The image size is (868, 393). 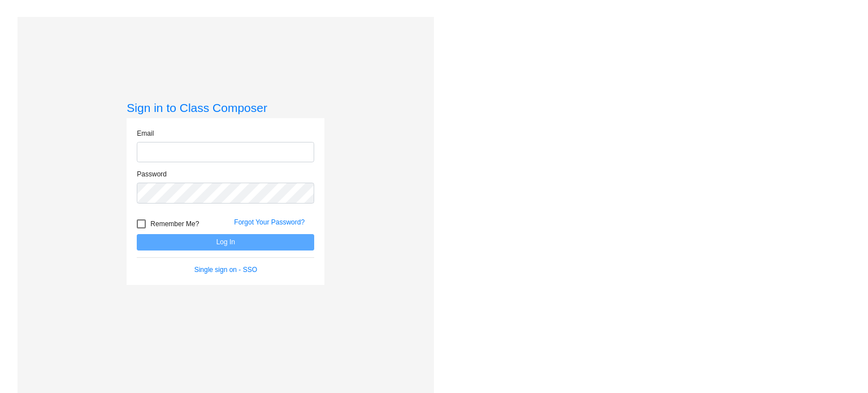 What do you see at coordinates (269, 222) in the screenshot?
I see `a: Forgot Your Password?` at bounding box center [269, 222].